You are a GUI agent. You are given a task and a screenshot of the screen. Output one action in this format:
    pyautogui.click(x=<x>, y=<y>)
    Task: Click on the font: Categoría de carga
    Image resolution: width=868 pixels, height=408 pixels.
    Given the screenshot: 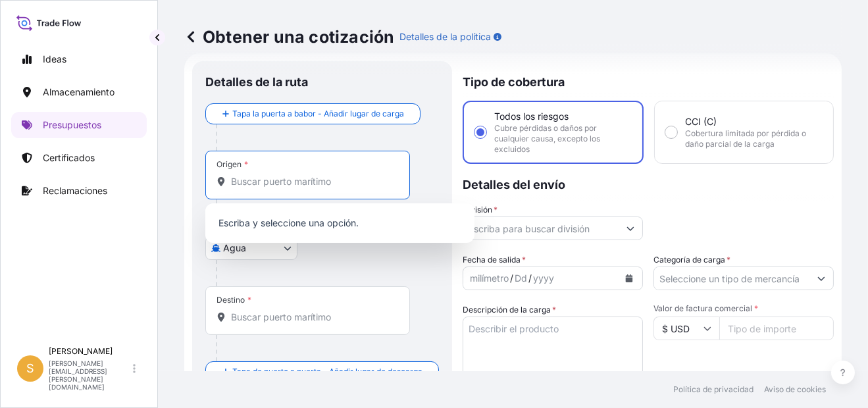 What is the action you would take?
    pyautogui.click(x=689, y=259)
    